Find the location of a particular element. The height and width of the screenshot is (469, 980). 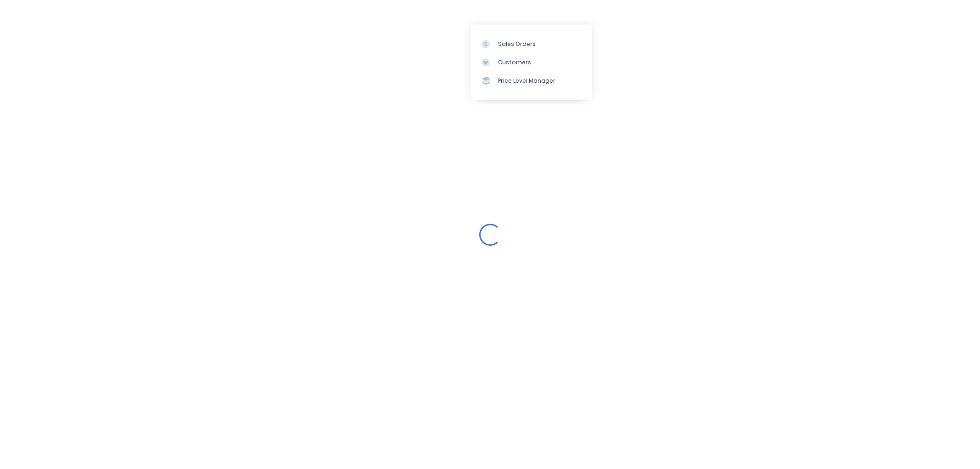

a: Customers is located at coordinates (531, 62).